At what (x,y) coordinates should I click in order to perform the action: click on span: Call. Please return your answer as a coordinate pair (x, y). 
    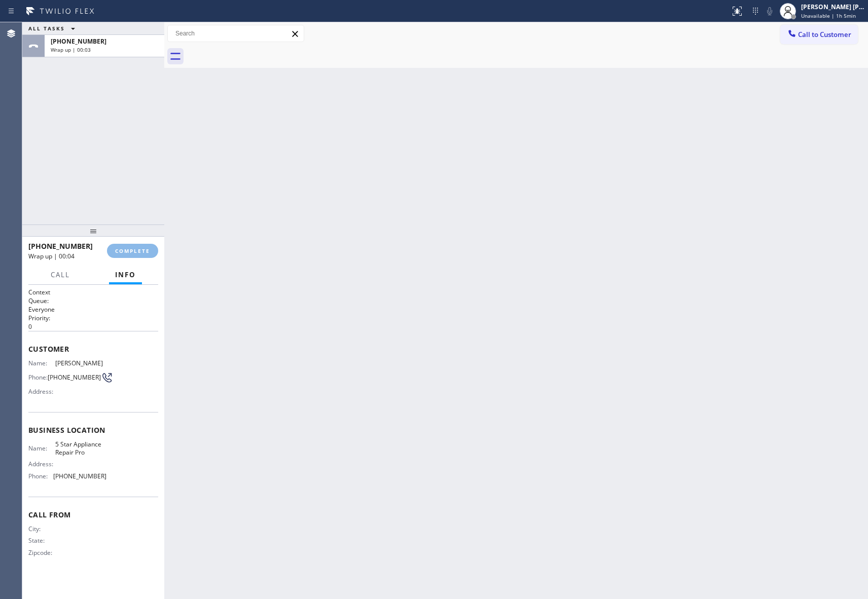
    Looking at the image, I should click on (61, 275).